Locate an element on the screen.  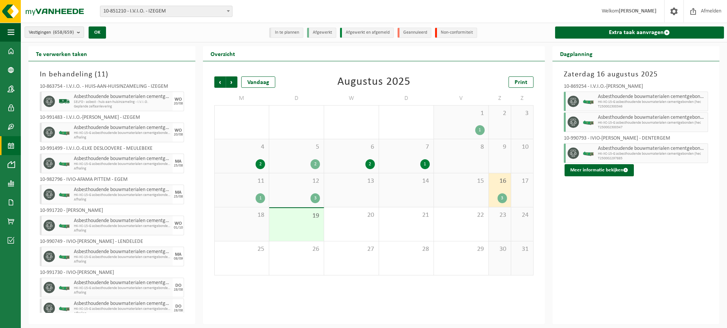
span: 11 is located at coordinates (242, 181).